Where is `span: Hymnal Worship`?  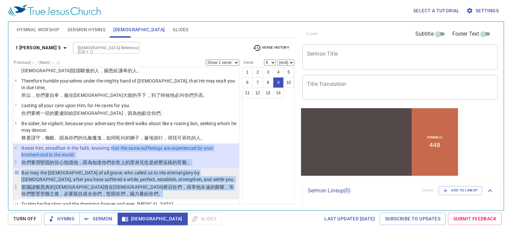
span: Hymnal Worship is located at coordinates (38, 30).